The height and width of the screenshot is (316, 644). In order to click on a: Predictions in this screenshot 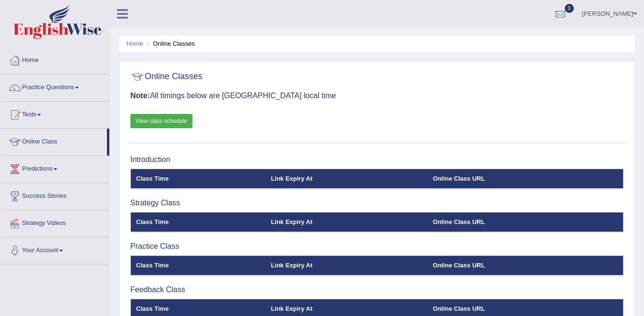, I will do `click(55, 168)`.